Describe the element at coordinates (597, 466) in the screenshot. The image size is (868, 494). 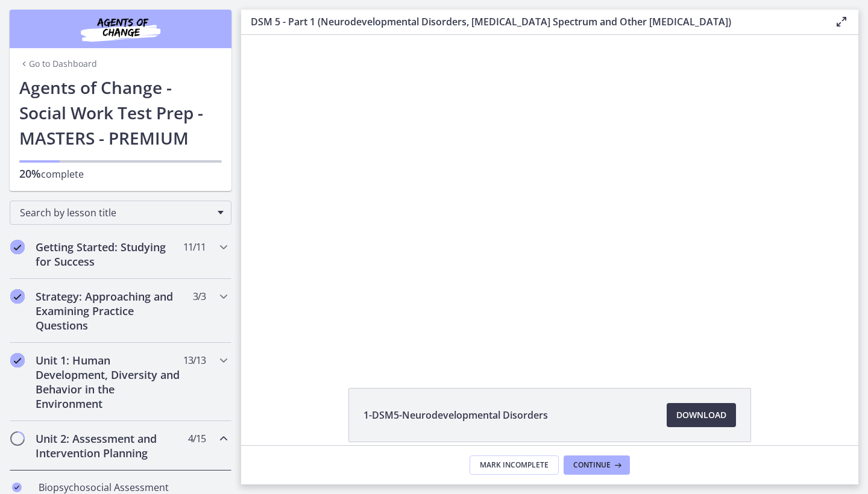
I see `button: Continue` at that location.